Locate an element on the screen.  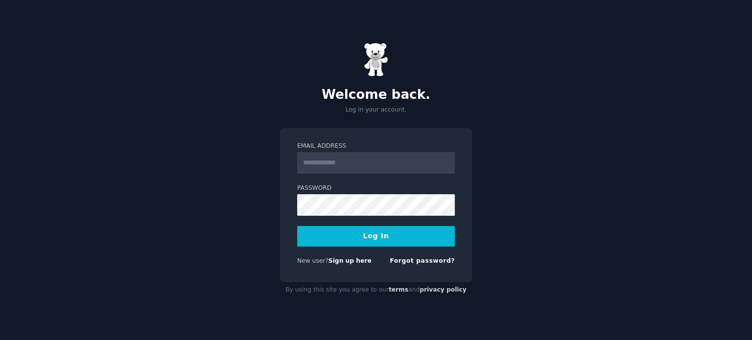
a: terms is located at coordinates (399, 290).